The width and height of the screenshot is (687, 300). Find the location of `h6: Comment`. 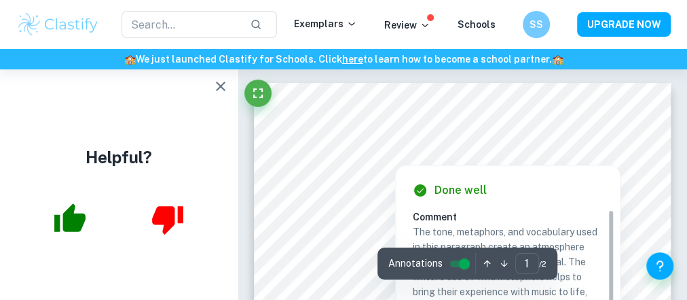

h6: Comment is located at coordinates (508, 217).